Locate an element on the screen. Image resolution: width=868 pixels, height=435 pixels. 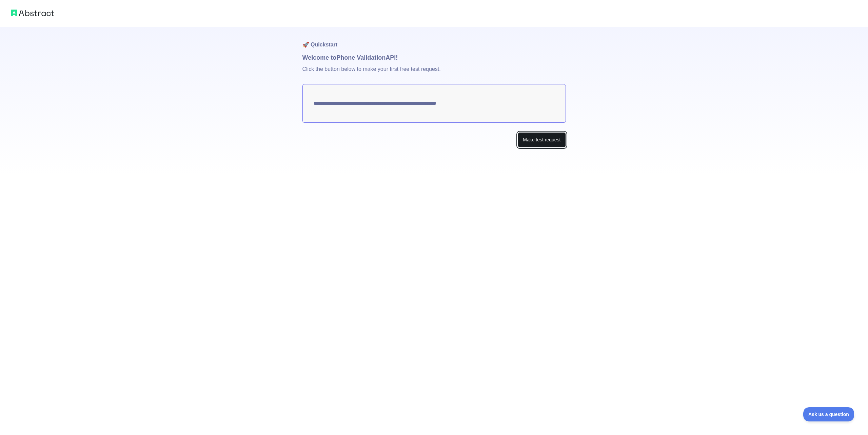
img: Abstract logo is located at coordinates (32, 13).